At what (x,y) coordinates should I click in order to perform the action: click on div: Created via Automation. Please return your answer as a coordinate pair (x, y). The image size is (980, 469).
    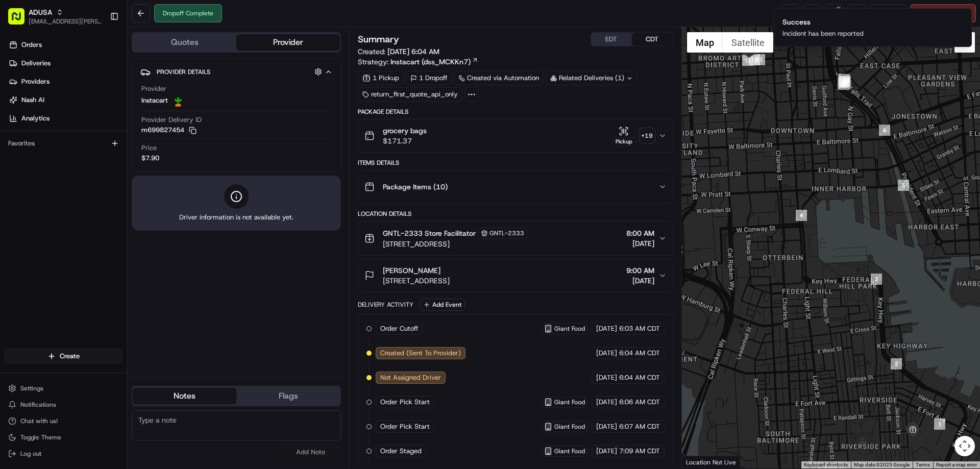
    Looking at the image, I should click on (499, 78).